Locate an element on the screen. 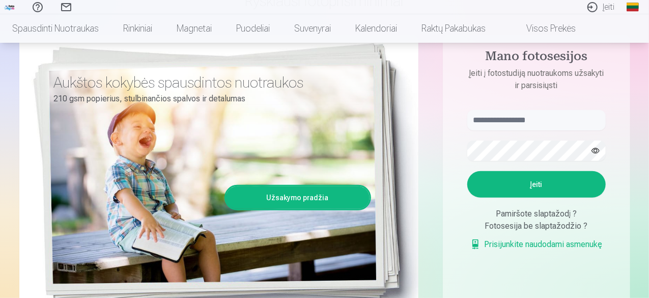 The image size is (649, 298). button: Įeiti is located at coordinates (536, 184).